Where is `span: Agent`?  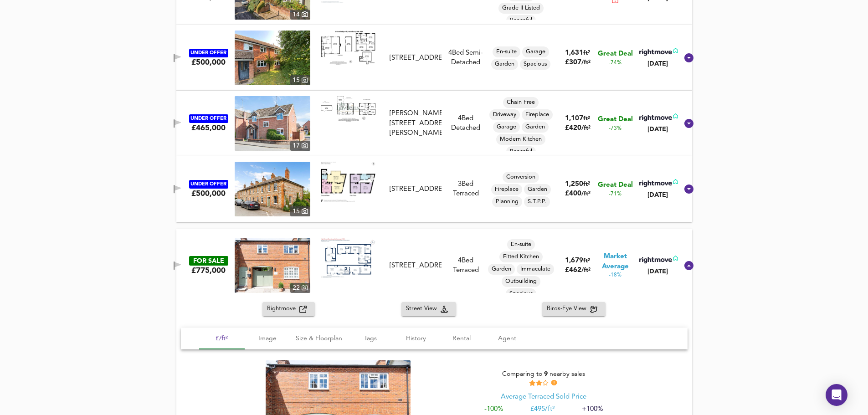 span: Agent is located at coordinates (507, 338).